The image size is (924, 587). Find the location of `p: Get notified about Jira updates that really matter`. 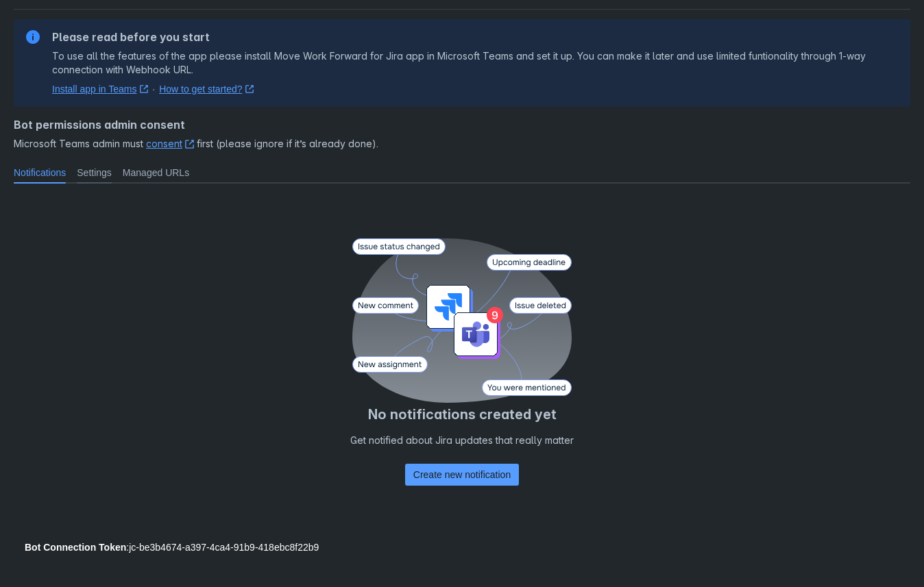

p: Get notified about Jira updates that really matter is located at coordinates (462, 440).